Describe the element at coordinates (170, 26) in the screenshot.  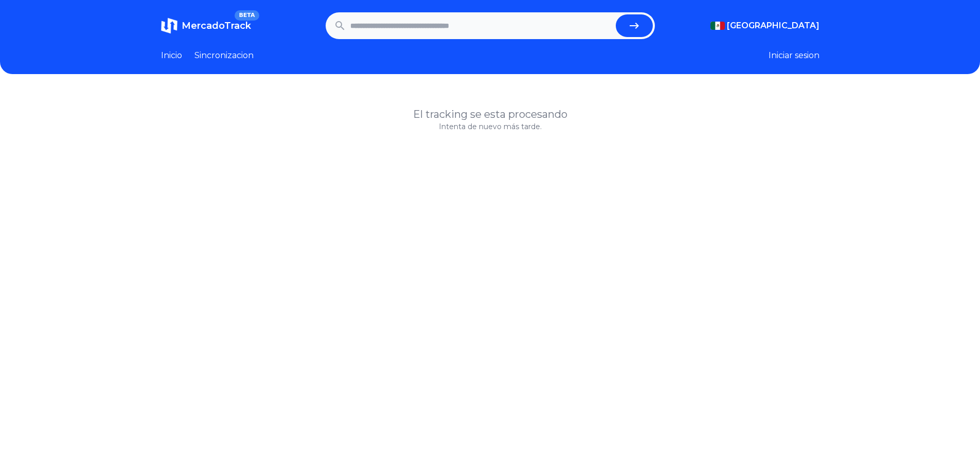
I see `img: MercadoTrack` at that location.